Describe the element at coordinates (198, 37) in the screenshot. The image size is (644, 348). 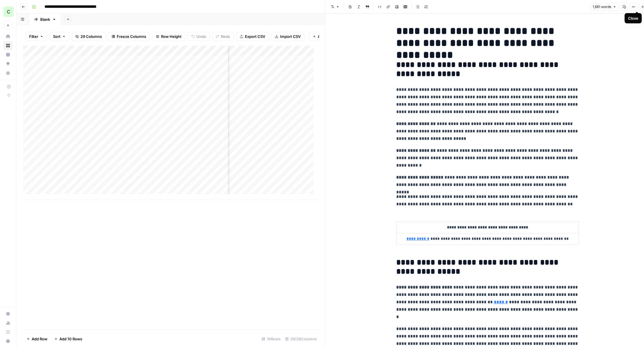
I see `button: Undo` at that location.